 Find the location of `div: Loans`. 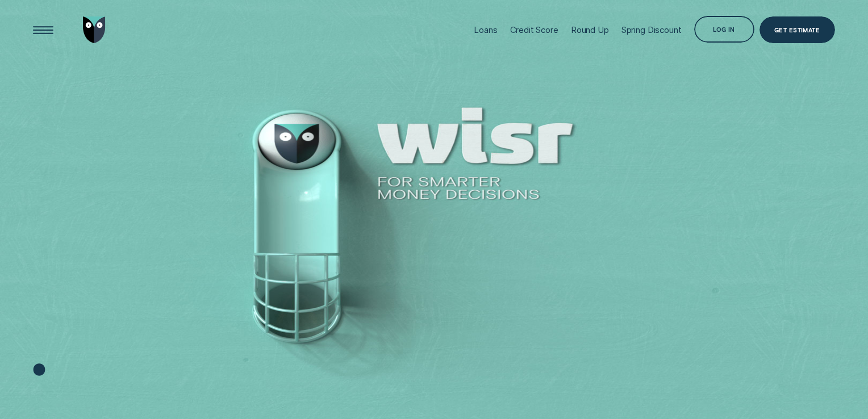

div: Loans is located at coordinates (485, 30).